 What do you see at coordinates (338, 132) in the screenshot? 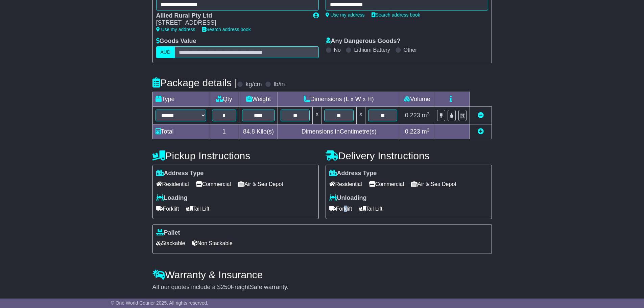
I see `td: Dimensions in Centimetre(s)` at bounding box center [338, 132].